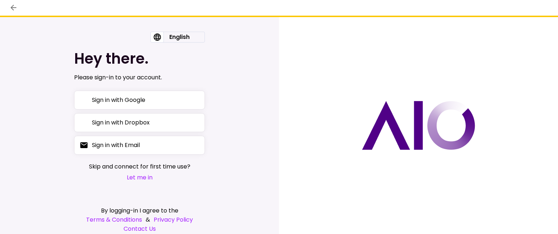 This screenshot has height=234, width=558. Describe the element at coordinates (140, 177) in the screenshot. I see `button: Let me in` at that location.